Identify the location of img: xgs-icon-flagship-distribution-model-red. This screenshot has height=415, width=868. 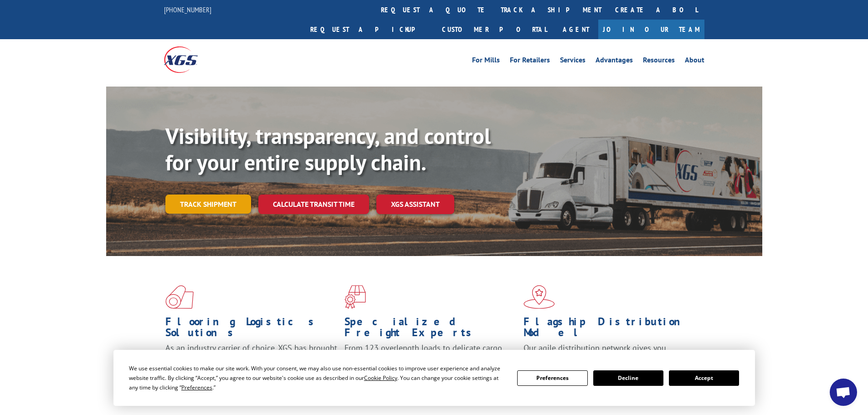
(539, 297).